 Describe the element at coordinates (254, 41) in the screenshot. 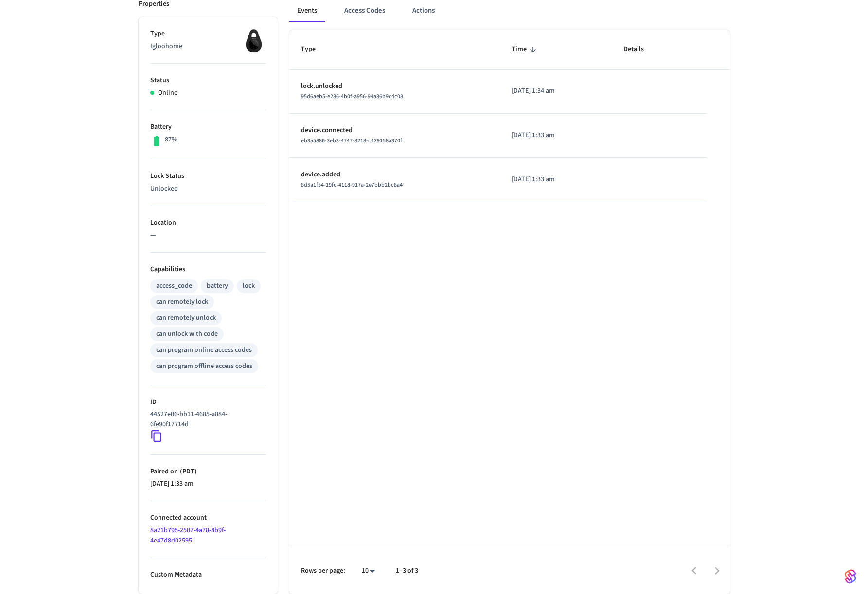

I see `img: igloohome_igke` at that location.